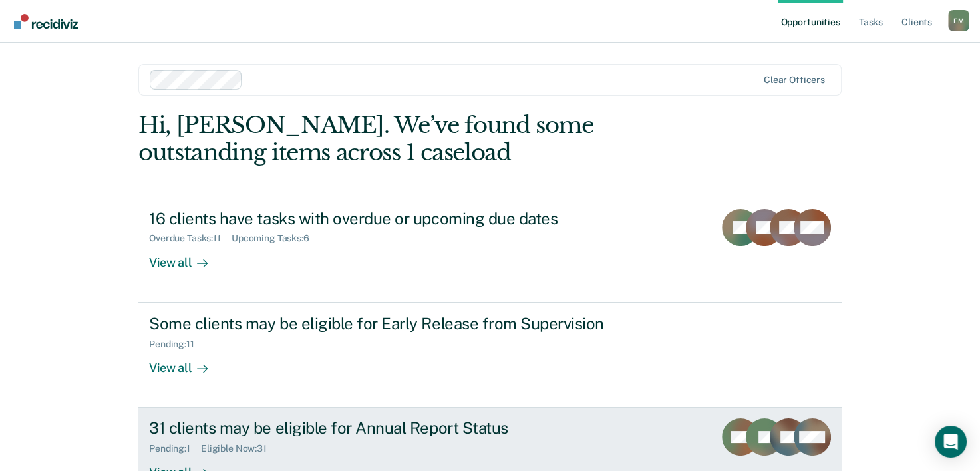  What do you see at coordinates (794, 80) in the screenshot?
I see `div: Clear officers` at bounding box center [794, 80].